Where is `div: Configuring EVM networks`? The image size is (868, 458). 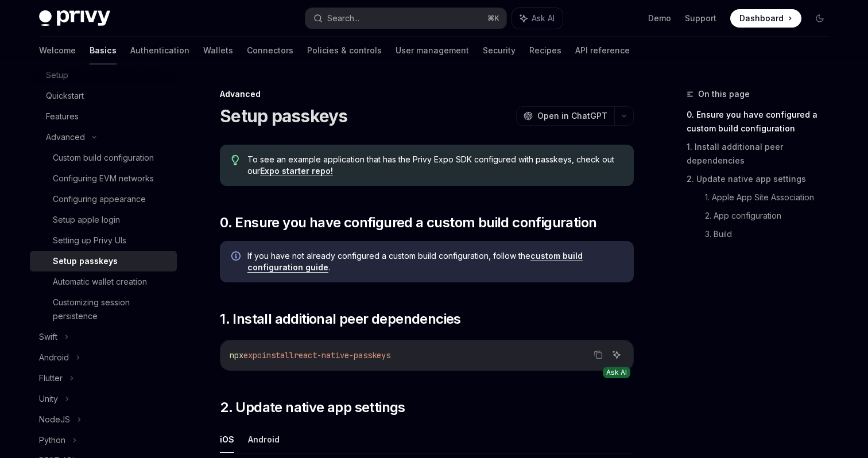 div: Configuring EVM networks is located at coordinates (104, 178).